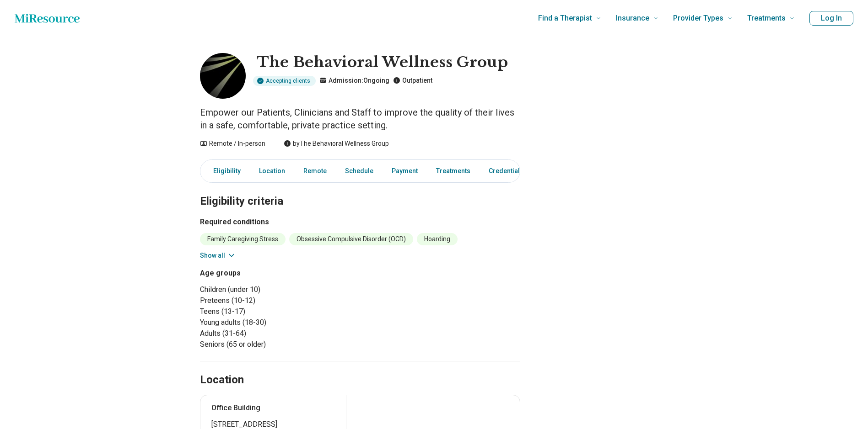  Describe the element at coordinates (360, 273) in the screenshot. I see `h3: Age groups` at that location.